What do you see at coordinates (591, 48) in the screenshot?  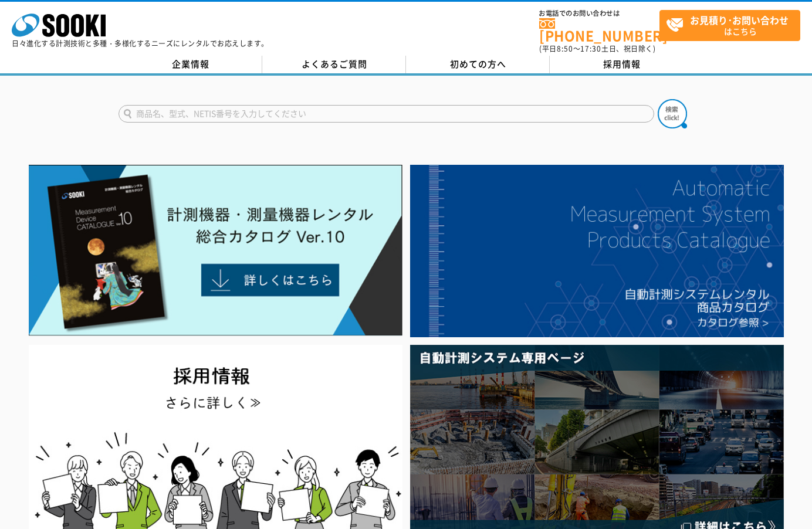 I see `span: 17:30` at bounding box center [591, 48].